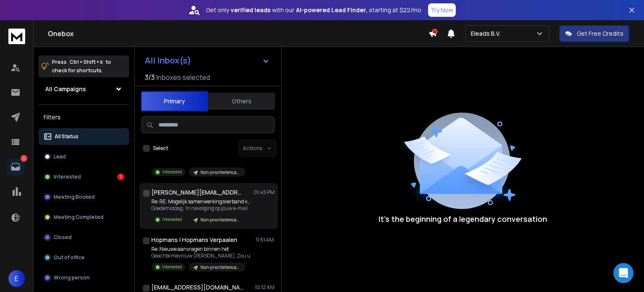  What do you see at coordinates (149, 78) in the screenshot?
I see `span: 3 / 3` at bounding box center [149, 78].